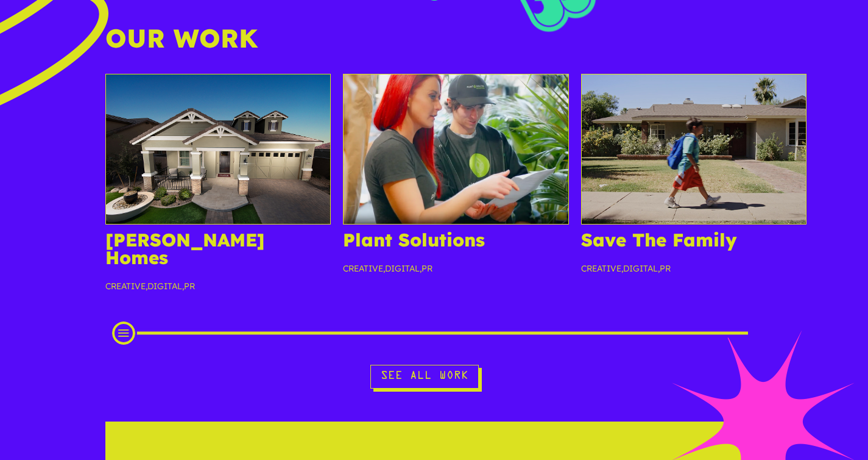 This screenshot has height=460, width=868. I want to click on a: Save The Family, so click(659, 239).